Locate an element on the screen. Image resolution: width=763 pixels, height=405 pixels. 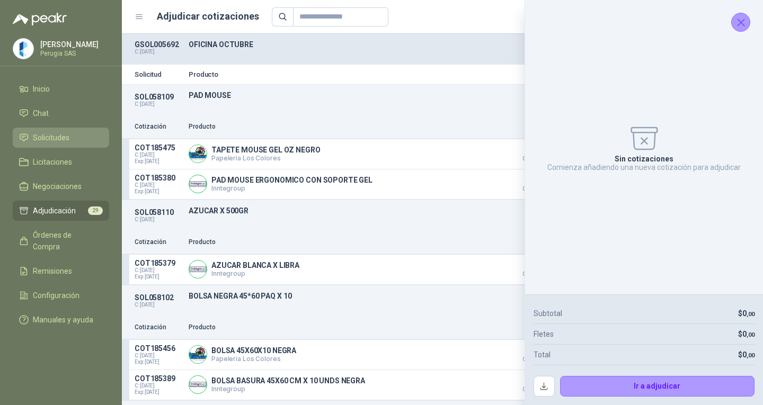
p: COT185389 is located at coordinates (158, 379).